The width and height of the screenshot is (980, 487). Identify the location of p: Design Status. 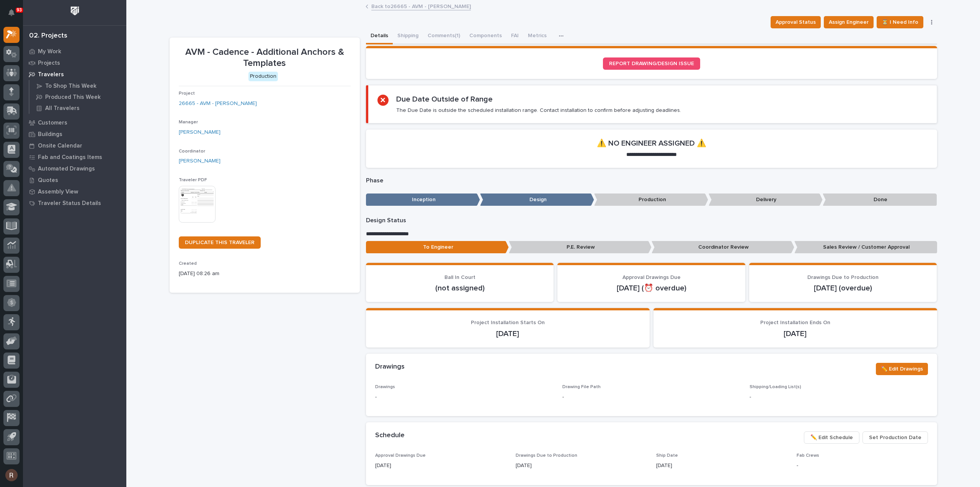
(652, 220).